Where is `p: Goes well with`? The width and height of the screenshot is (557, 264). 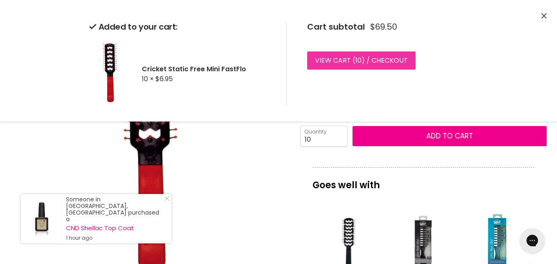 p: Goes well with is located at coordinates (423, 181).